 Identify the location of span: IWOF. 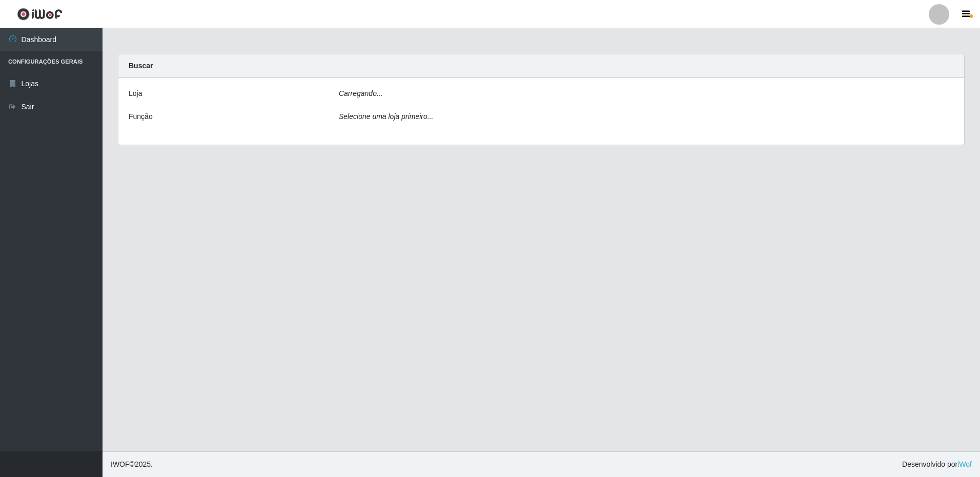
(120, 464).